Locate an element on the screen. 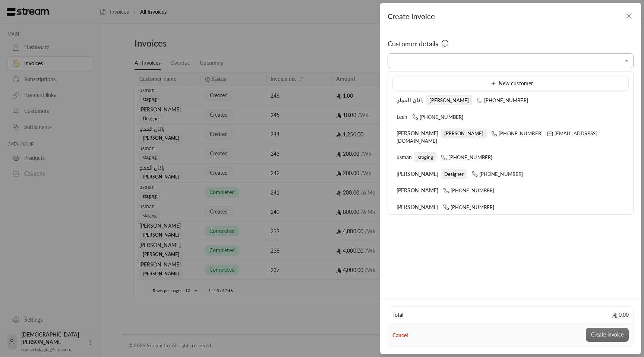 This screenshot has width=644, height=357. span: راكان الحجاج is located at coordinates (410, 100).